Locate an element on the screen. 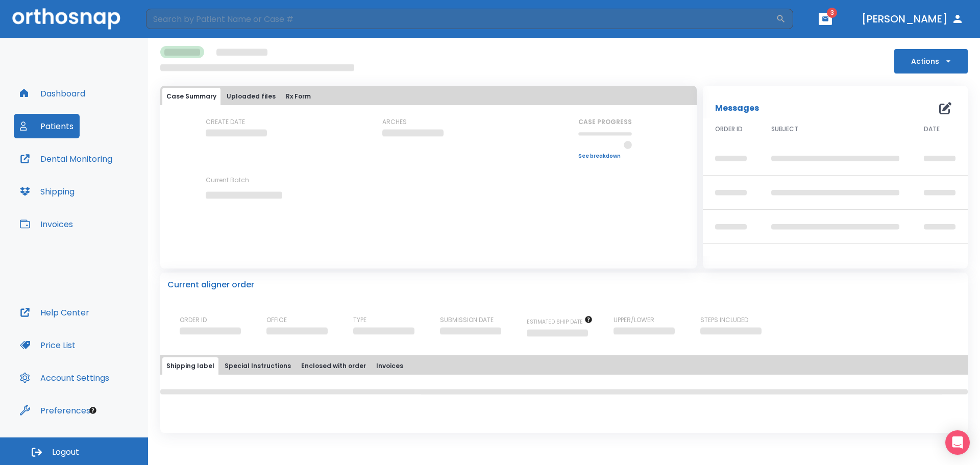  a: Price List is located at coordinates (48, 345).